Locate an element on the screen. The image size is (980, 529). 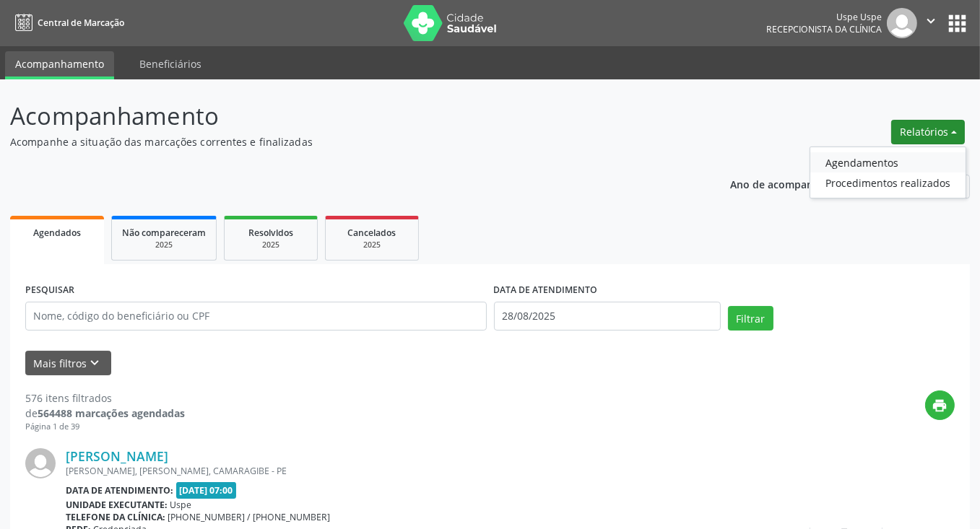
button: Filtrar is located at coordinates (751, 318).